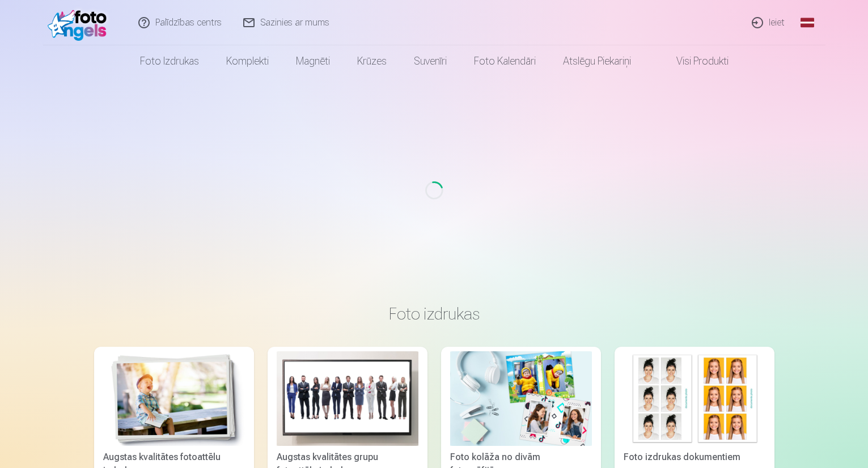 The height and width of the screenshot is (468, 868). What do you see at coordinates (430, 61) in the screenshot?
I see `a: Suvenīri` at bounding box center [430, 61].